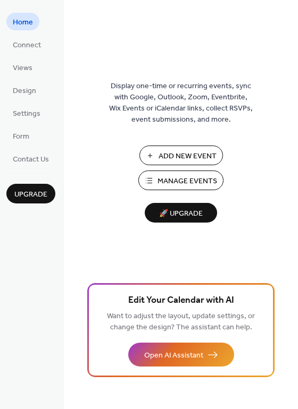  What do you see at coordinates (173, 356) in the screenshot?
I see `span: Open AI Assistant` at bounding box center [173, 356].